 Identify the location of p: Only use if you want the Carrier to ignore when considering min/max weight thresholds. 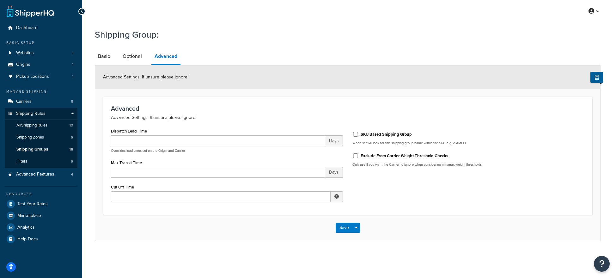
(469, 164).